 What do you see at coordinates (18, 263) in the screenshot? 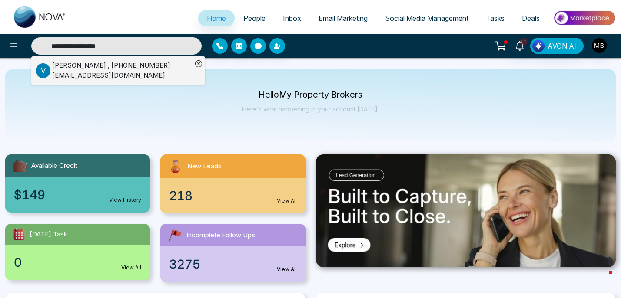
I see `span: 0` at bounding box center [18, 263].